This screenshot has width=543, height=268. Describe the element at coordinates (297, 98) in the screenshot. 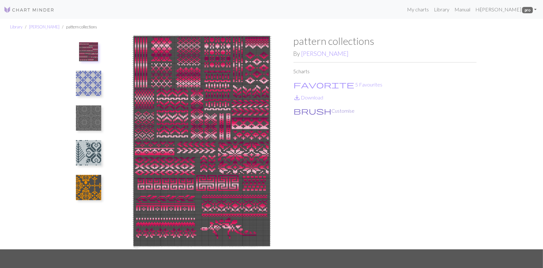

I see `i: Download` at that location.